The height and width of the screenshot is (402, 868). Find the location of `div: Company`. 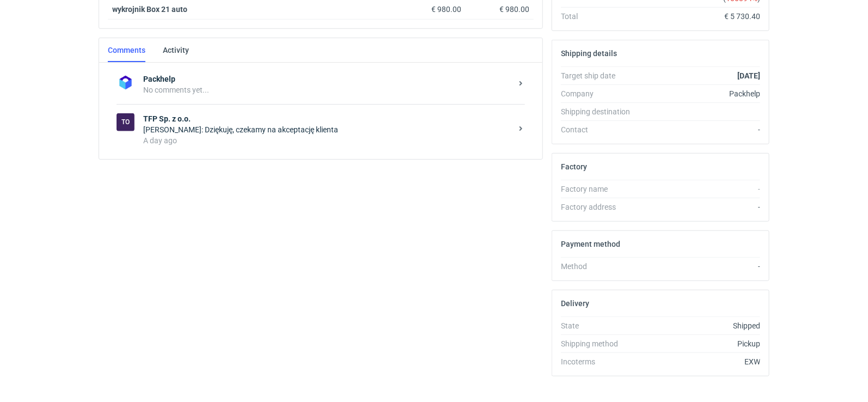

div: Company is located at coordinates (601, 94).